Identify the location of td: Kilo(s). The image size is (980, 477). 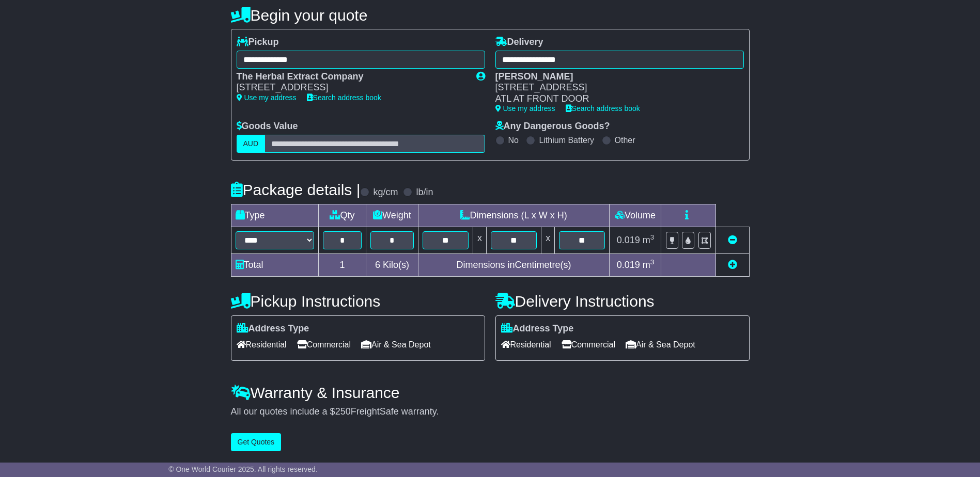
(392, 265).